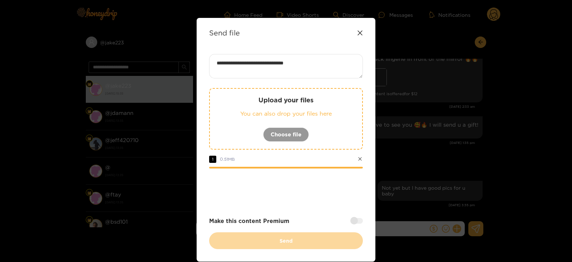 Image resolution: width=572 pixels, height=262 pixels. What do you see at coordinates (286, 113) in the screenshot?
I see `p: You can also drop your files here` at bounding box center [286, 113].